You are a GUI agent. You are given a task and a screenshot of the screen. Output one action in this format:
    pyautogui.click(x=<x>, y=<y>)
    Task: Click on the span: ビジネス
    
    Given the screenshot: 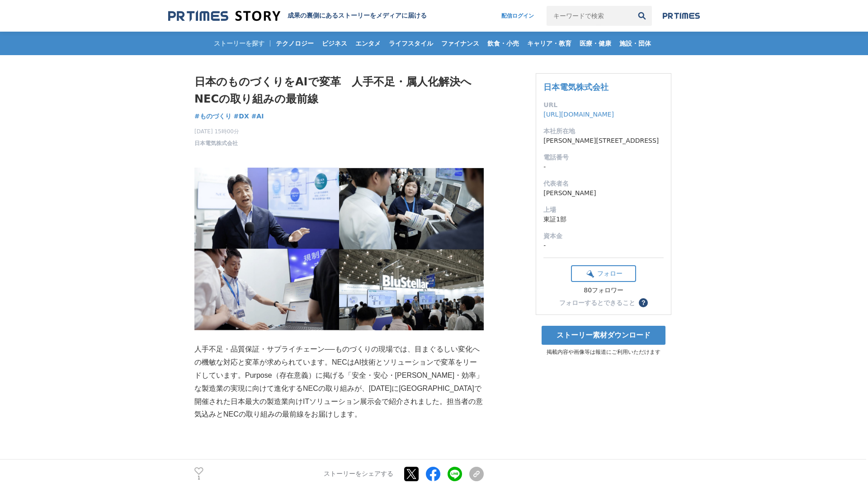 What is the action you would take?
    pyautogui.click(x=335, y=44)
    